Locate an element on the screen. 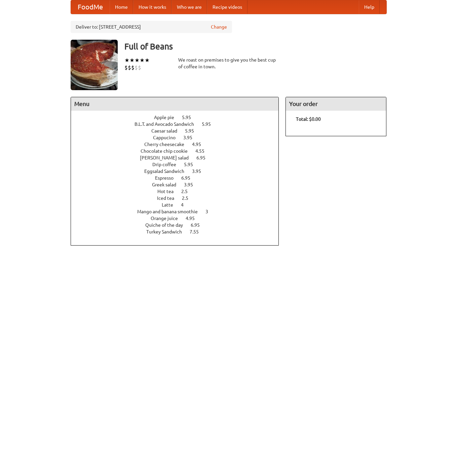  span: Caesar salad is located at coordinates (168, 131).